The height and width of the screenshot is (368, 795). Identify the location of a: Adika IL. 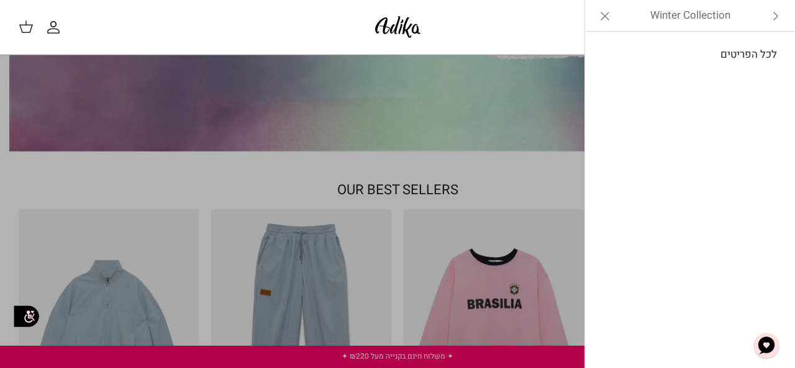
(398, 27).